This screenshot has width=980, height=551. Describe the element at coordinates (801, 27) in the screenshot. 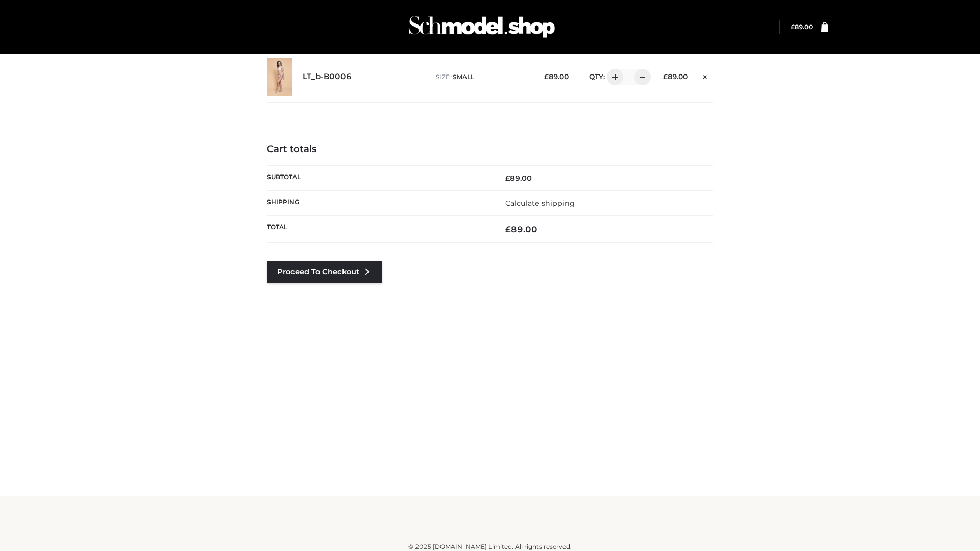

I see `a: £89.00` at that location.